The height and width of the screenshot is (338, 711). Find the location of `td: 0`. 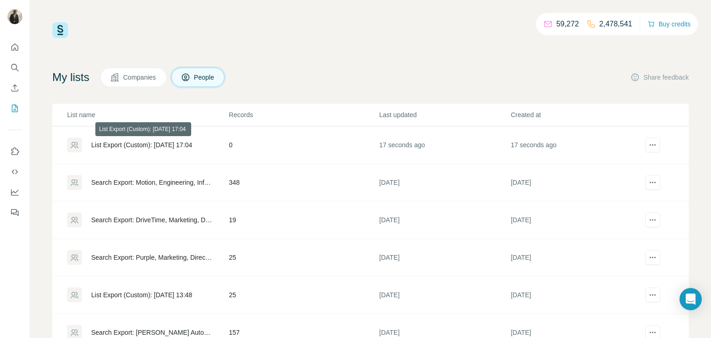

td: 0 is located at coordinates (303, 145).